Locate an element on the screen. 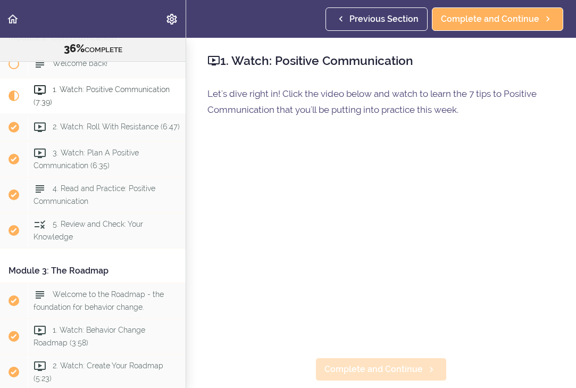 This screenshot has width=576, height=388. span: Welcome to the Roadmap - the foundation for behavior change. is located at coordinates (98, 300).